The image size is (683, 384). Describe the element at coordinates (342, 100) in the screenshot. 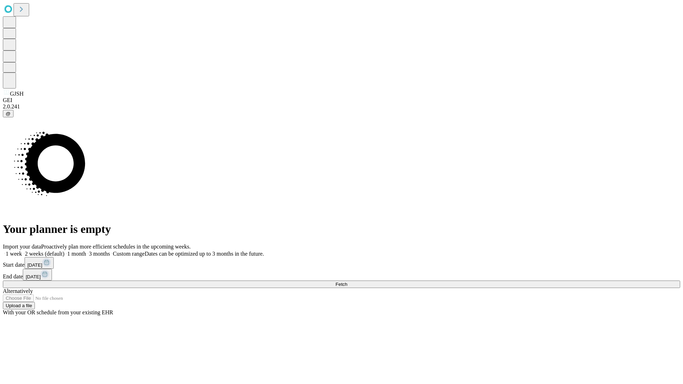

I see `div: GEI` at that location.